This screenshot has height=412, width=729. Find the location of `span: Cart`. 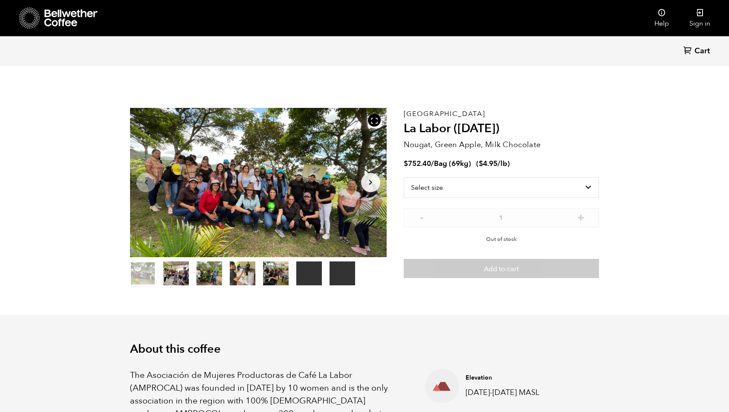

span: Cart is located at coordinates (702, 51).